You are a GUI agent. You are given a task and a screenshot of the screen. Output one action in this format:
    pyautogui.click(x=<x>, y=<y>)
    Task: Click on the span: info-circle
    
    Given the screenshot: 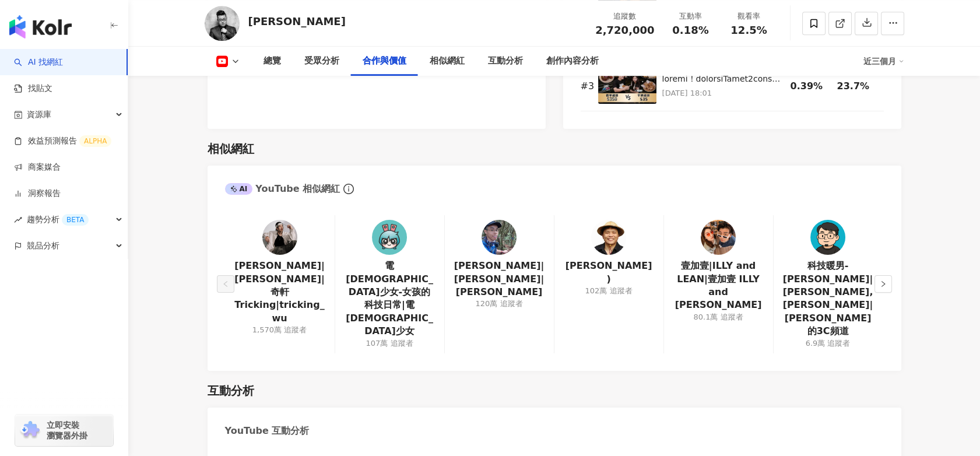 What is the action you would take?
    pyautogui.click(x=349, y=189)
    